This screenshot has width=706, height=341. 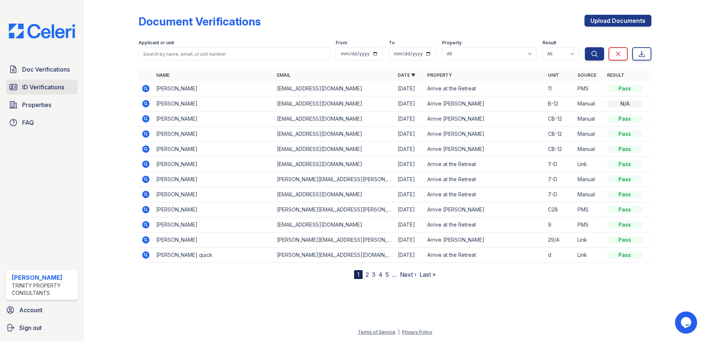 What do you see at coordinates (392, 43) in the screenshot?
I see `label: To` at bounding box center [392, 43].